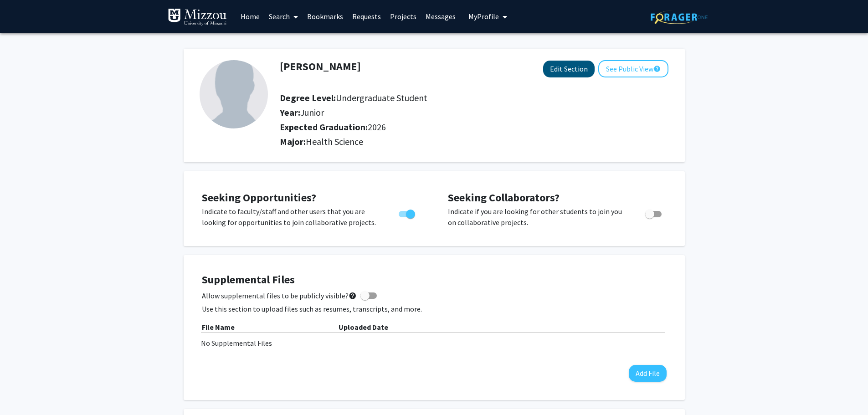 The image size is (868, 415). Describe the element at coordinates (259, 197) in the screenshot. I see `span: Seeking Opportunities?` at that location.